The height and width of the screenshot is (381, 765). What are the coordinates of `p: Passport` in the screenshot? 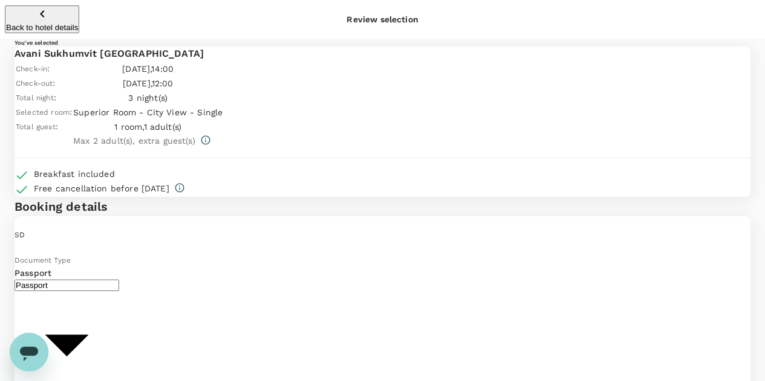 It's located at (66, 273).